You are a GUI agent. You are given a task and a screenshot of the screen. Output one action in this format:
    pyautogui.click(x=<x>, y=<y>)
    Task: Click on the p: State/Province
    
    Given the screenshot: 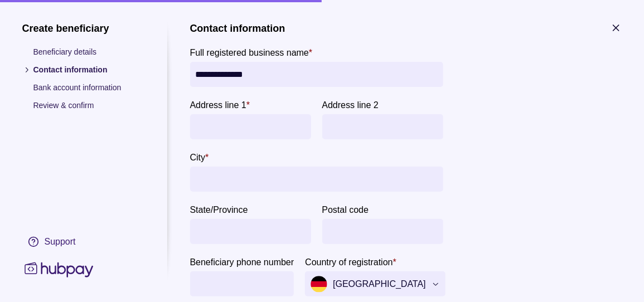 What is the action you would take?
    pyautogui.click(x=219, y=209)
    